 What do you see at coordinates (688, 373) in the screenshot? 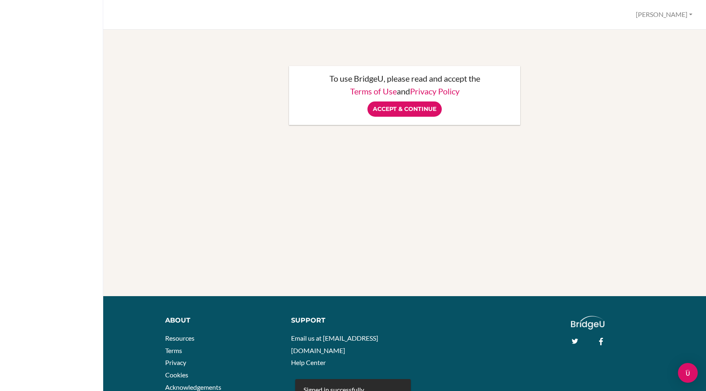
I see `div: Open Intercom Messenger` at bounding box center [688, 373].